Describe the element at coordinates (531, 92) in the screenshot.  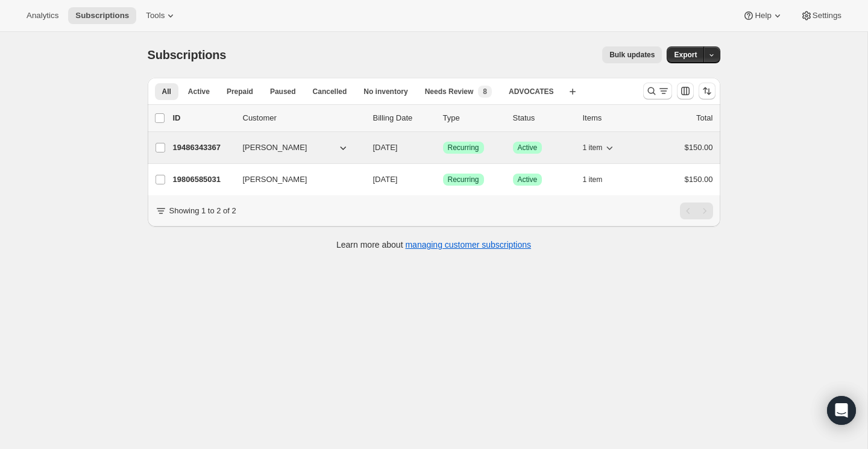
I see `span: ADVOCATES` at that location.